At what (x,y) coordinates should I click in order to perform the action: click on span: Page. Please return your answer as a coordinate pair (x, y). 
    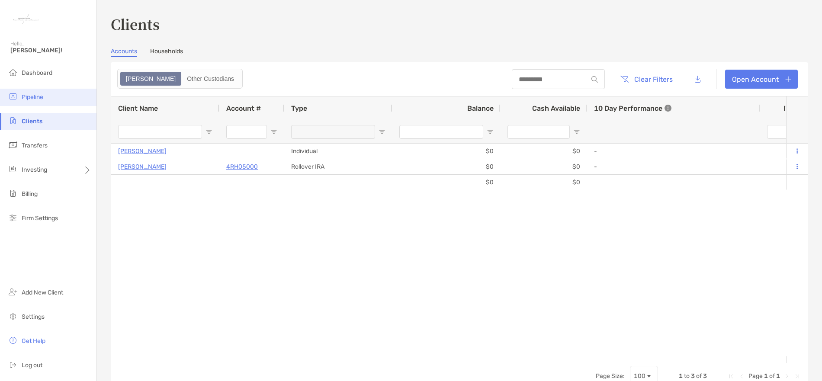
    Looking at the image, I should click on (756, 376).